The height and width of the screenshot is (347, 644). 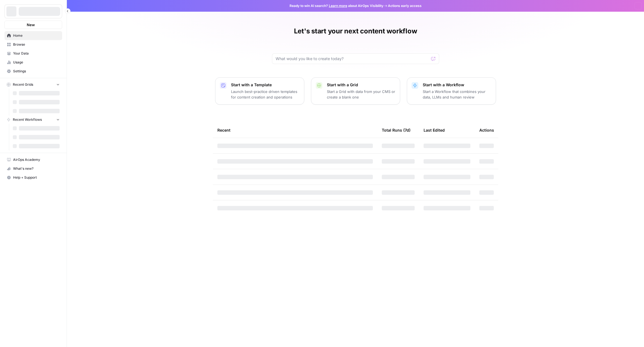 What do you see at coordinates (33, 36) in the screenshot?
I see `a: Home` at bounding box center [33, 36].